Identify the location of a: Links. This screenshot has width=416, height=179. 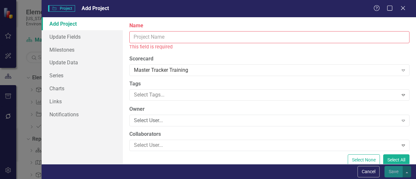
(82, 101).